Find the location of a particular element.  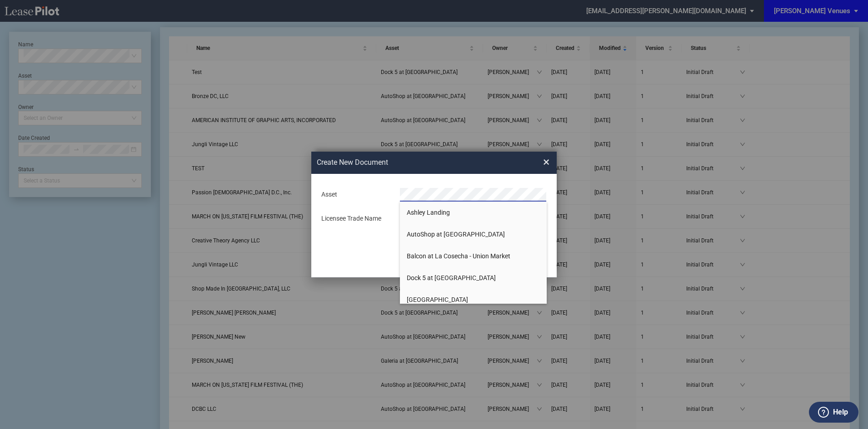

h2: Create New Document is located at coordinates (413, 162).